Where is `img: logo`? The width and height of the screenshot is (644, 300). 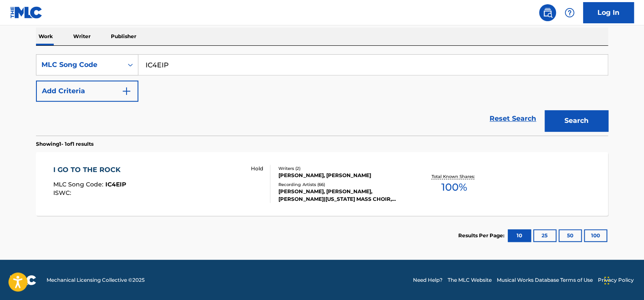 img: logo is located at coordinates (23, 280).